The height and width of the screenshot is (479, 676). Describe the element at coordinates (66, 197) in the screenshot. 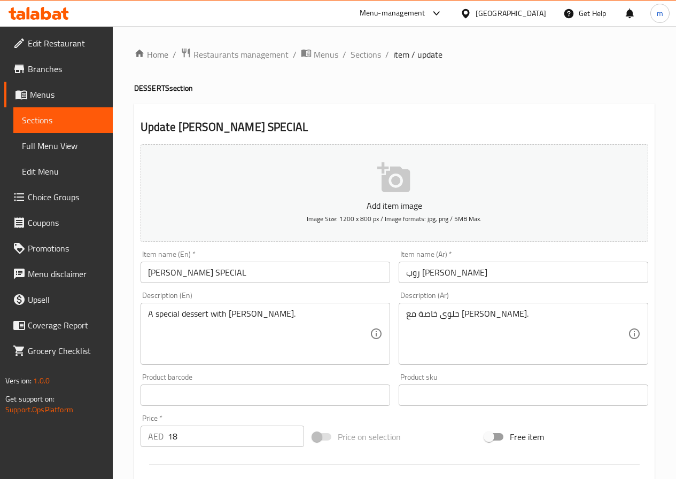

I see `span: Choice Groups` at that location.